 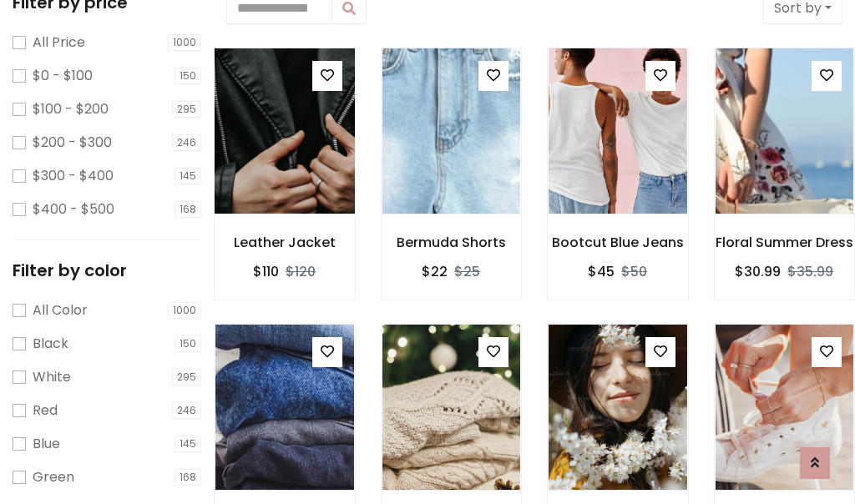 What do you see at coordinates (45, 410) in the screenshot?
I see `label: Red` at bounding box center [45, 410].